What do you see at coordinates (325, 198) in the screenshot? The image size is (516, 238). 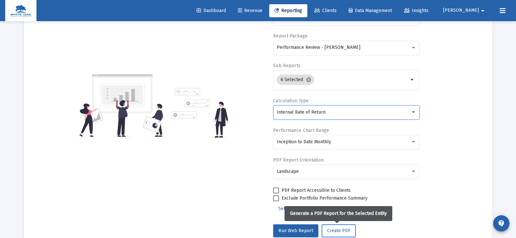 I see `span: Exclude Portfolio Performance Summary` at bounding box center [325, 198].